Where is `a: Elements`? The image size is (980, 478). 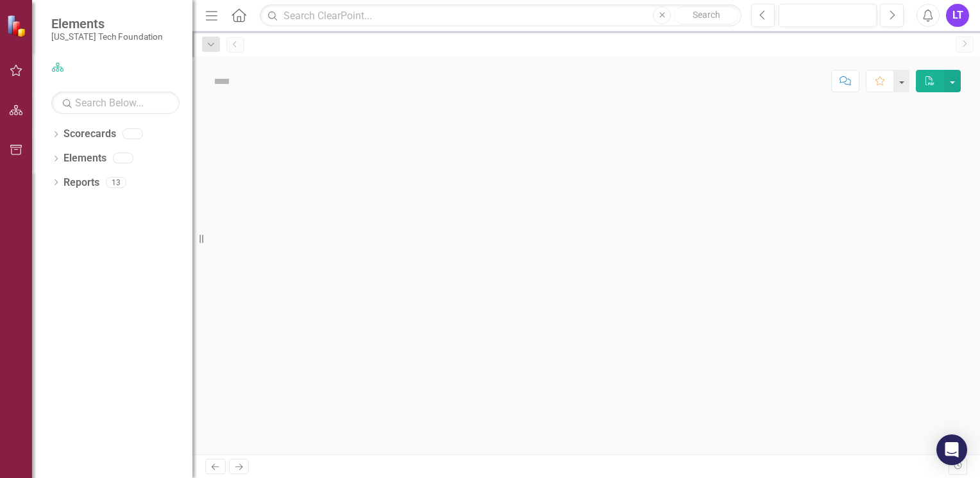
a: Elements is located at coordinates (85, 158).